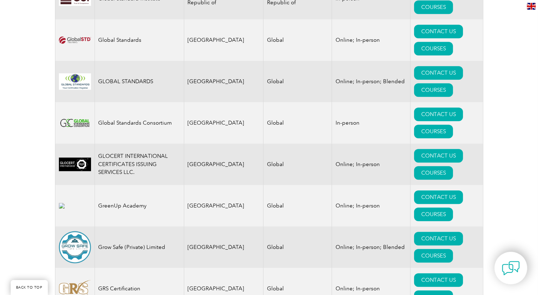  Describe the element at coordinates (139, 206) in the screenshot. I see `td: GreenUp Academy` at that location.